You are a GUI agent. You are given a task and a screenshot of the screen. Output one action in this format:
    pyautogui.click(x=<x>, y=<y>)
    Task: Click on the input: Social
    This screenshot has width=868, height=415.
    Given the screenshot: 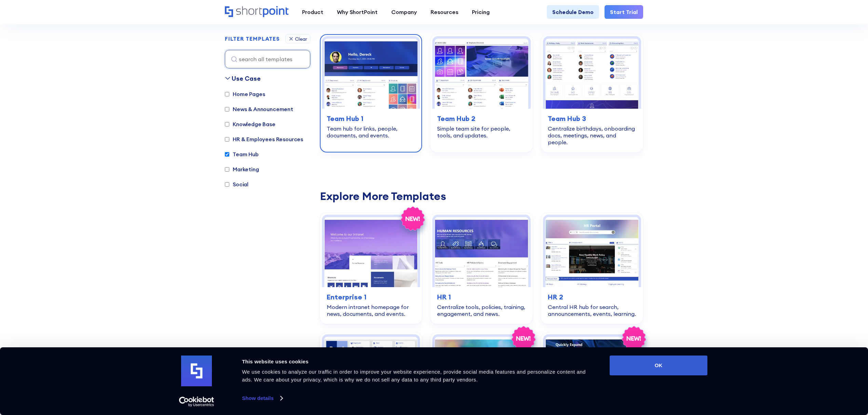 What is the action you would take?
    pyautogui.click(x=227, y=184)
    